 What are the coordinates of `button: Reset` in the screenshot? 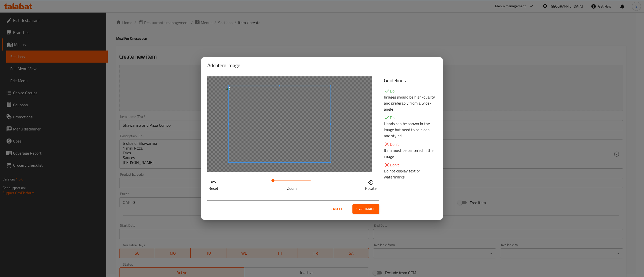 It's located at (213, 184).